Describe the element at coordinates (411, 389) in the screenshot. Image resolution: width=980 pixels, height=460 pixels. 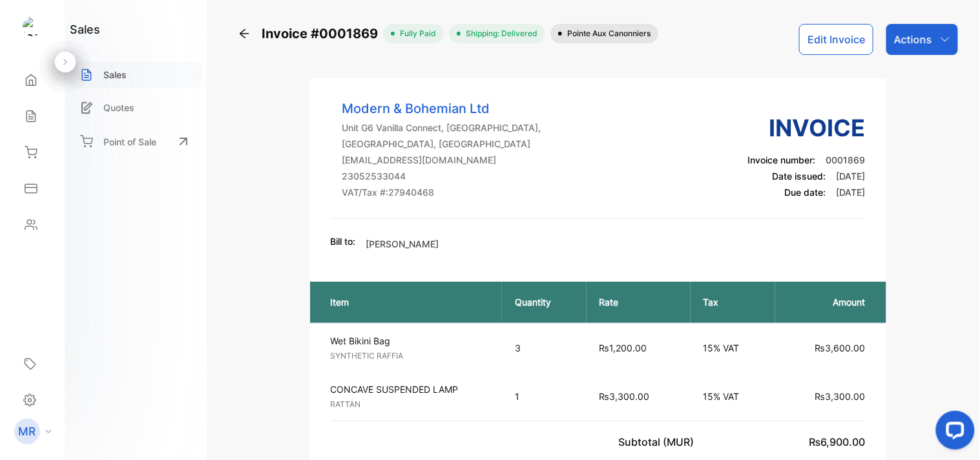
I see `p: CONCAVE SUSPENDED LAMP` at that location.